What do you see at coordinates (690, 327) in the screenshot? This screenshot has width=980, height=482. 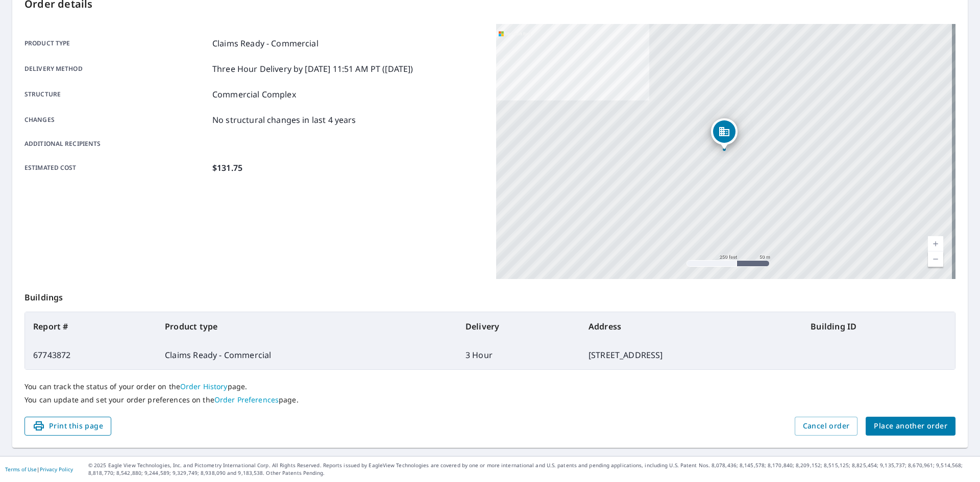 I see `th: Address` at bounding box center [690, 327].